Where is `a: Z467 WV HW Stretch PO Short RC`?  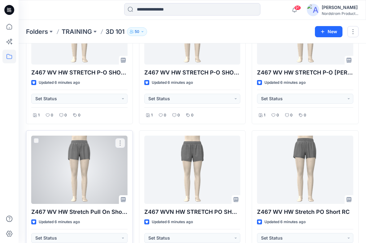 a: Z467 WV HW Stretch PO Short RC is located at coordinates (305, 169).